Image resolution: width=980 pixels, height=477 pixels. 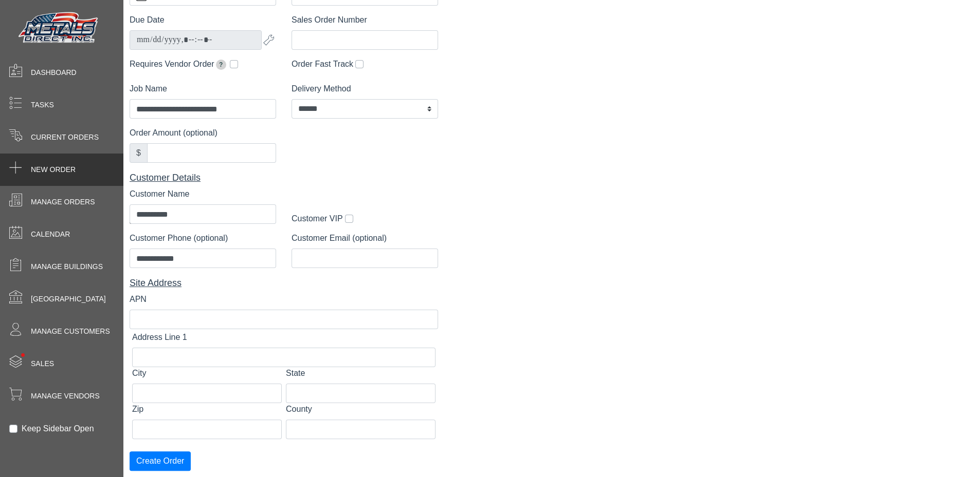 I want to click on img: Metals Direct Inc Logo, so click(x=59, y=28).